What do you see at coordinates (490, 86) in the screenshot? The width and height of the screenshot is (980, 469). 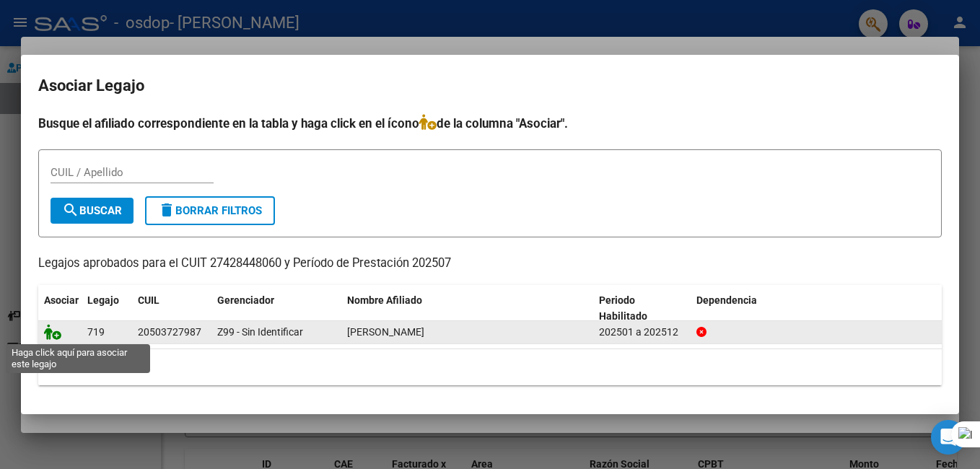 I see `h2: Asociar Legajo` at bounding box center [490, 86].